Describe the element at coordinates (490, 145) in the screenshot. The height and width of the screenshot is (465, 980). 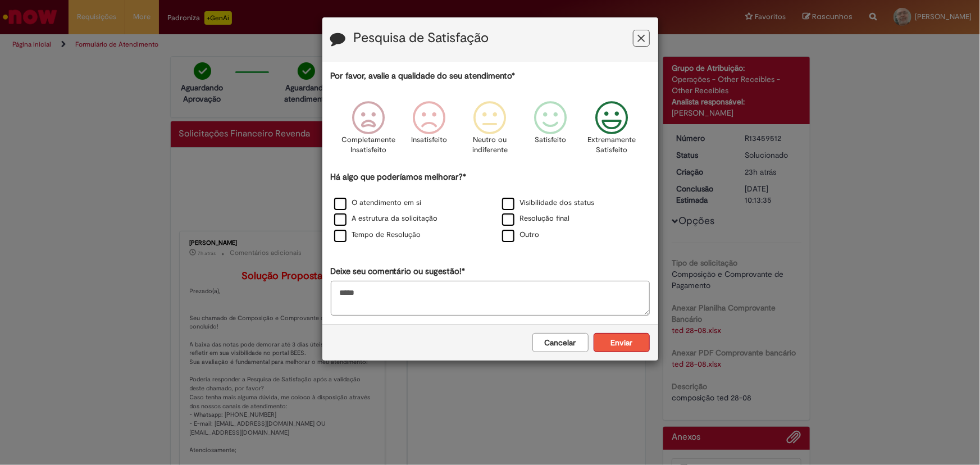
I see `p: Neutro ou indiferente` at that location.